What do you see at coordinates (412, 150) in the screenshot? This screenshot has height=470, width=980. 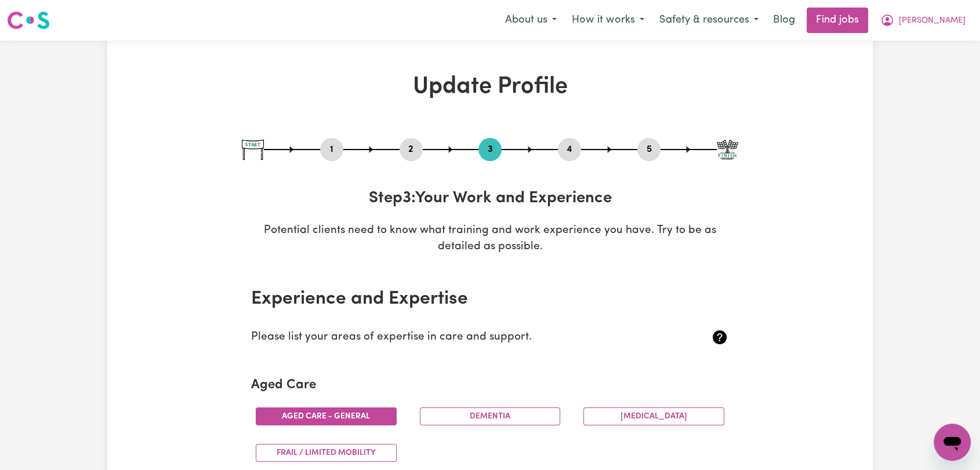 I see `button: Go to step 2` at bounding box center [412, 150].